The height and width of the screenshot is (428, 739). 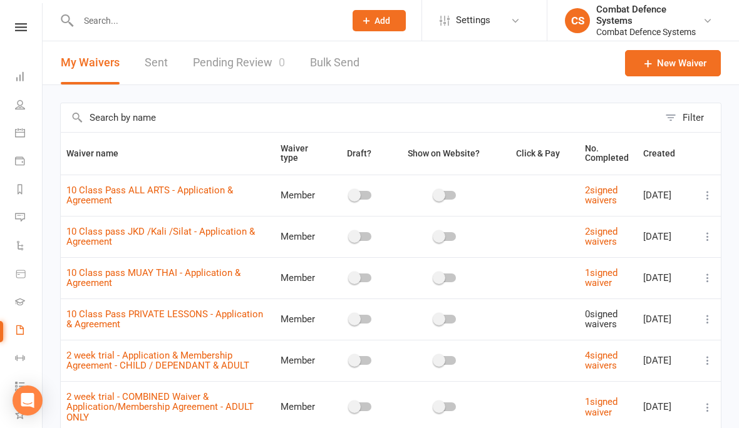 I want to click on button: My Waivers, so click(x=90, y=63).